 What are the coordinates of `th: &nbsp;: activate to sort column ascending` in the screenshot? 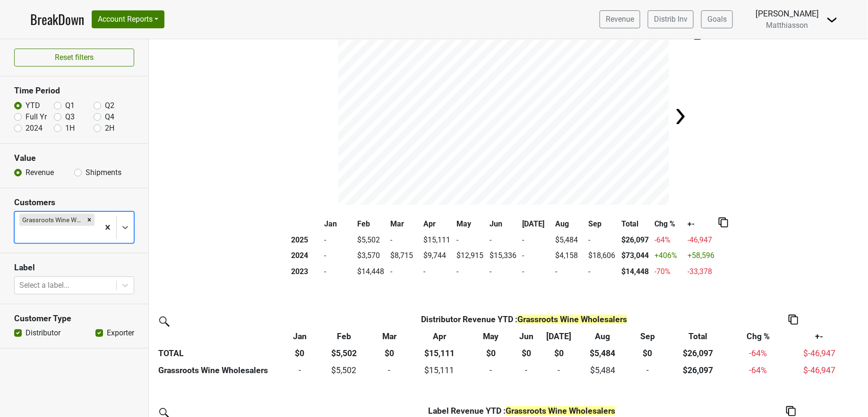 It's located at (220, 337).